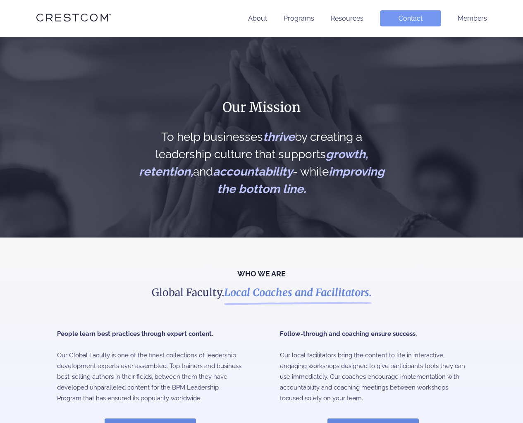  I want to click on b: Follow-through and coaching ensure success., so click(348, 334).